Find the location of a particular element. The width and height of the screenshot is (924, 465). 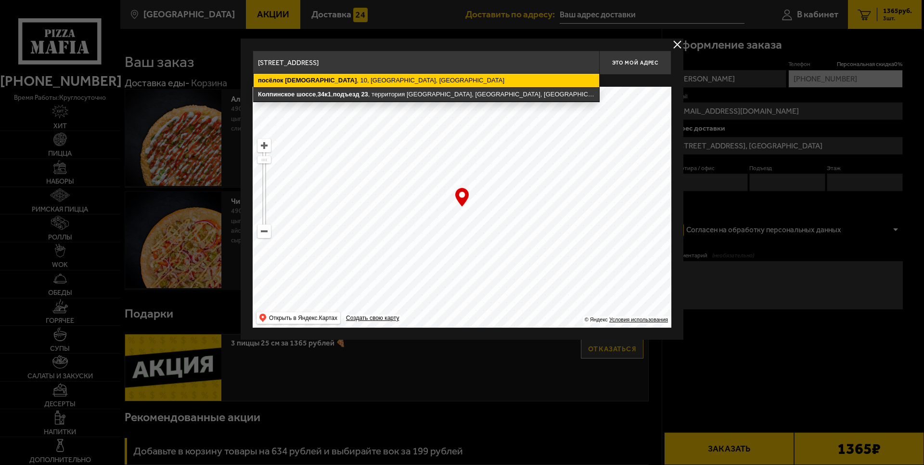

ymaps: © Яндекс is located at coordinates (597, 319).